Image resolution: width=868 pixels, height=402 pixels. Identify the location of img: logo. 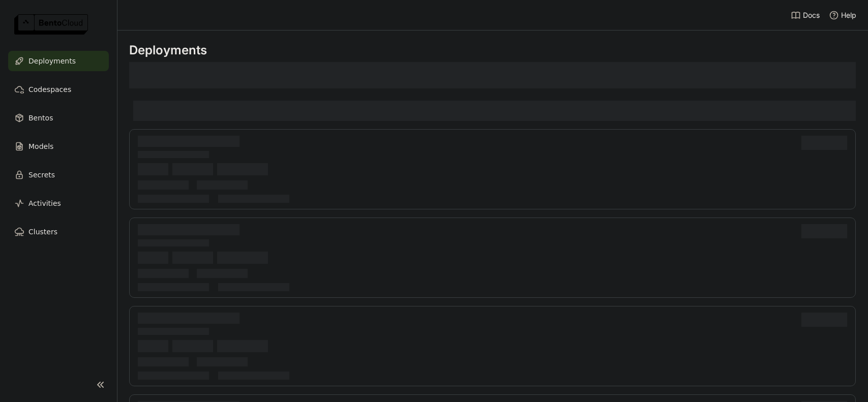
(51, 24).